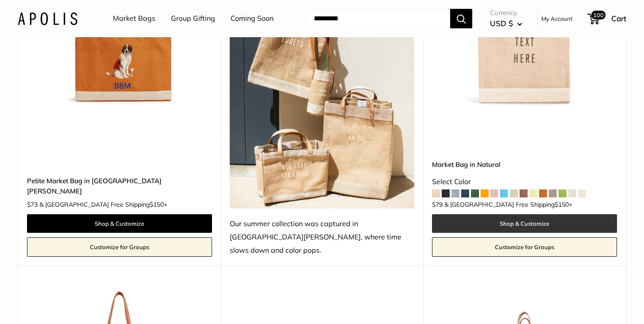 This screenshot has height=324, width=644. What do you see at coordinates (607, 18) in the screenshot?
I see `a: 100 Cart` at bounding box center [607, 18].